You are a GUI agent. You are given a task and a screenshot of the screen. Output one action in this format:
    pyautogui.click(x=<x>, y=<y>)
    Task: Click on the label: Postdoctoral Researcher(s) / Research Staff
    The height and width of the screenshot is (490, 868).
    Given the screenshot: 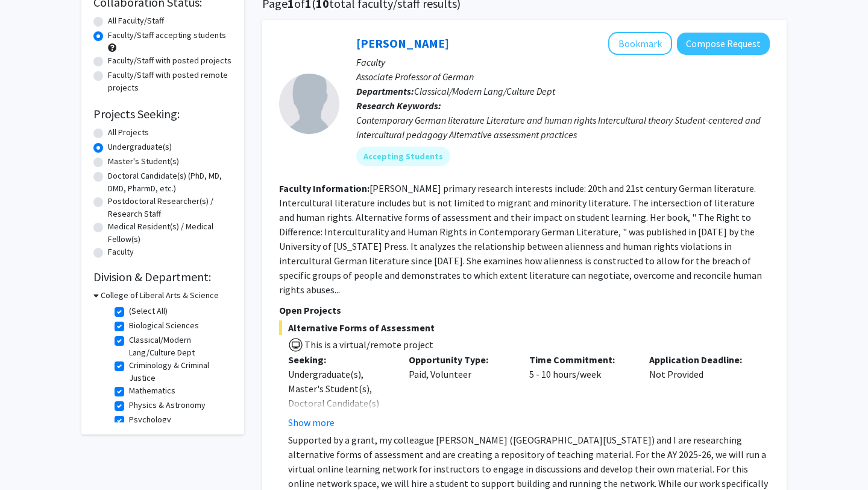 What is the action you would take?
    pyautogui.click(x=170, y=208)
    